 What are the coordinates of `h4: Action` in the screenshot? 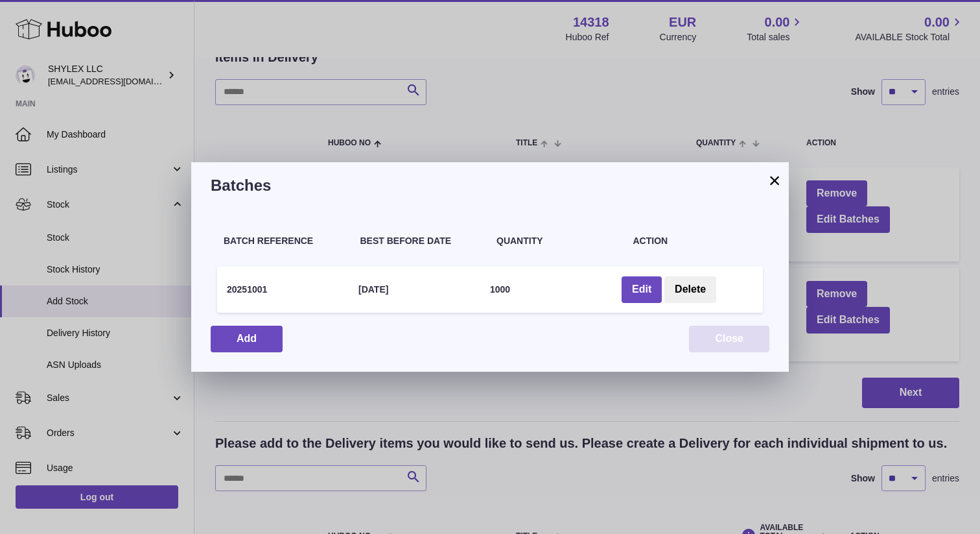 It's located at (695, 241).